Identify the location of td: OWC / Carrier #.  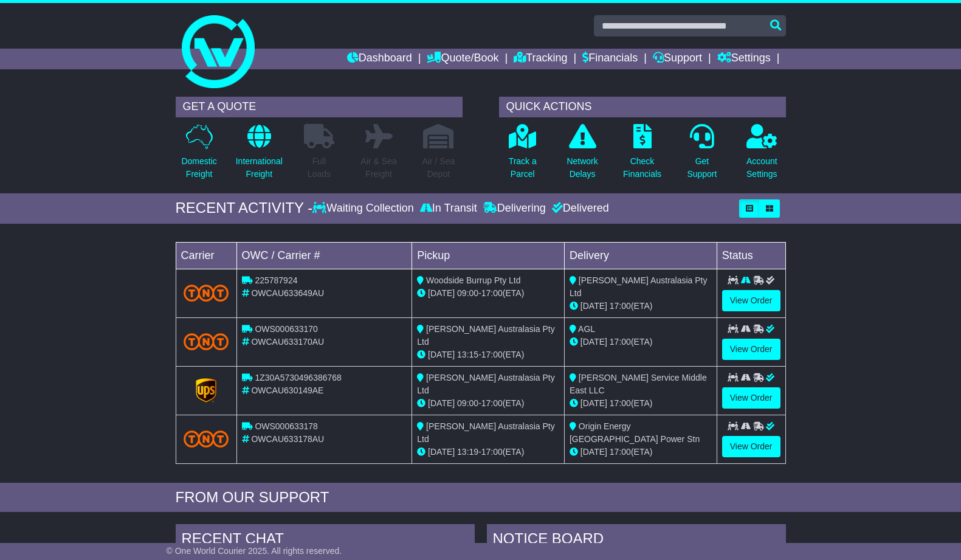
(324, 256).